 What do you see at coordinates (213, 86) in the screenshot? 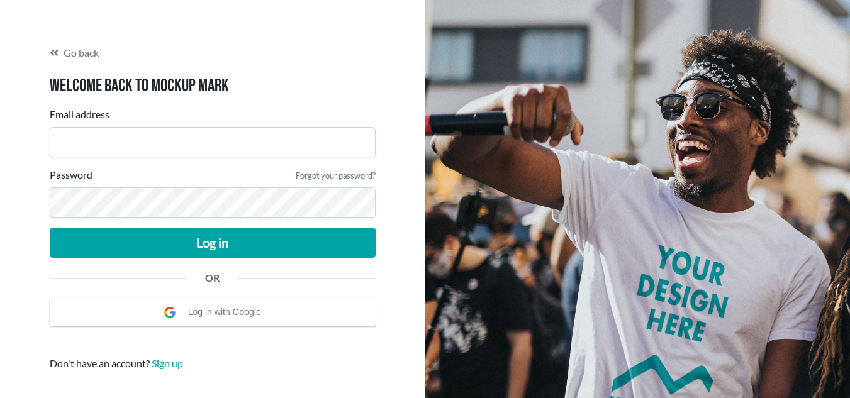
I see `h3: Welcome back to Mockup Mark` at bounding box center [213, 86].